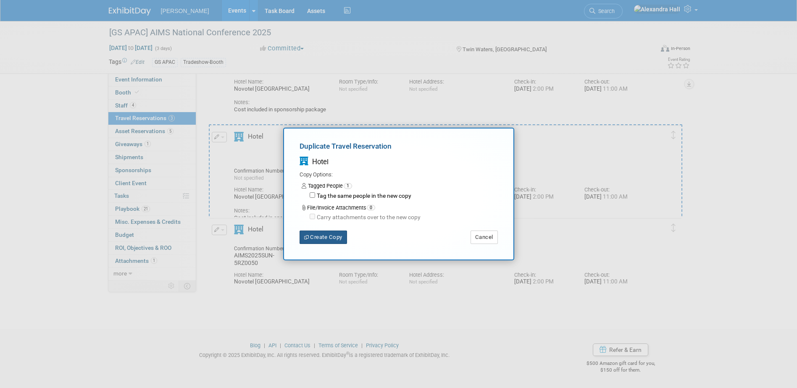 The image size is (797, 388). What do you see at coordinates (399, 148) in the screenshot?
I see `div: Duplicate Travel Reservation` at bounding box center [399, 148].